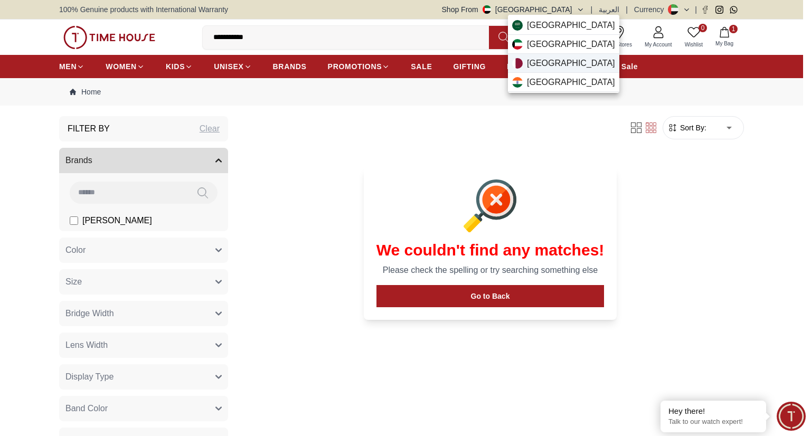 This screenshot has width=811, height=436. Describe the element at coordinates (517, 82) in the screenshot. I see `img: India` at that location.